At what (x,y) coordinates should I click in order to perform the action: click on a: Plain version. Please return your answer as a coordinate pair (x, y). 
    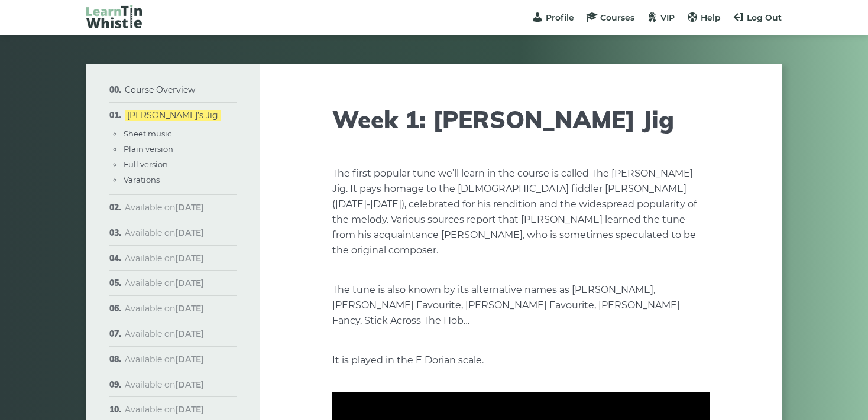
    Looking at the image, I should click on (148, 149).